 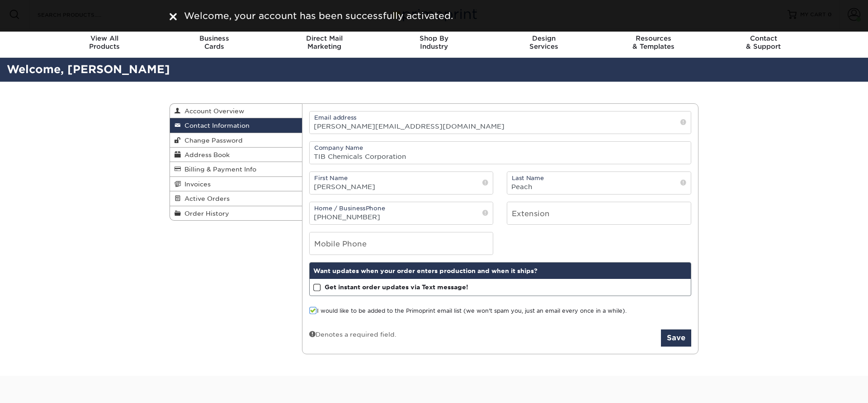 I want to click on a: Contact Information, so click(x=236, y=126).